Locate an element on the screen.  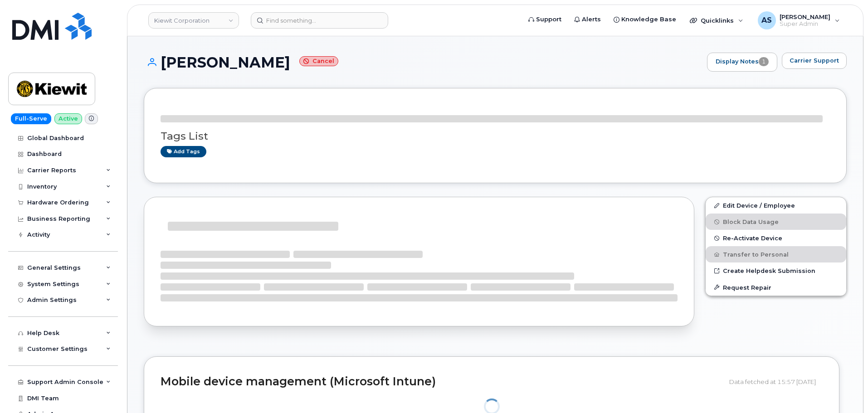
h2: Mobile device management (Microsoft Intune) is located at coordinates (441, 382).